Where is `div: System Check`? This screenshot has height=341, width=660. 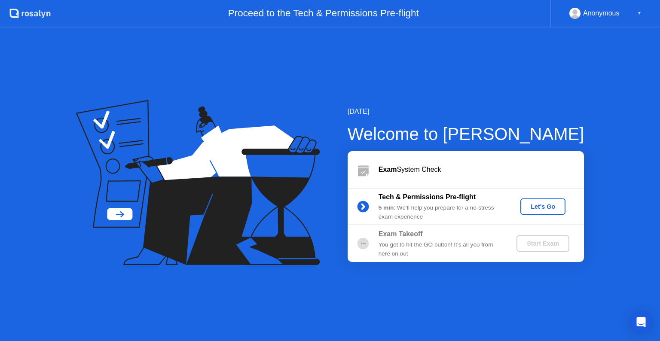
div: System Check is located at coordinates (481, 170).